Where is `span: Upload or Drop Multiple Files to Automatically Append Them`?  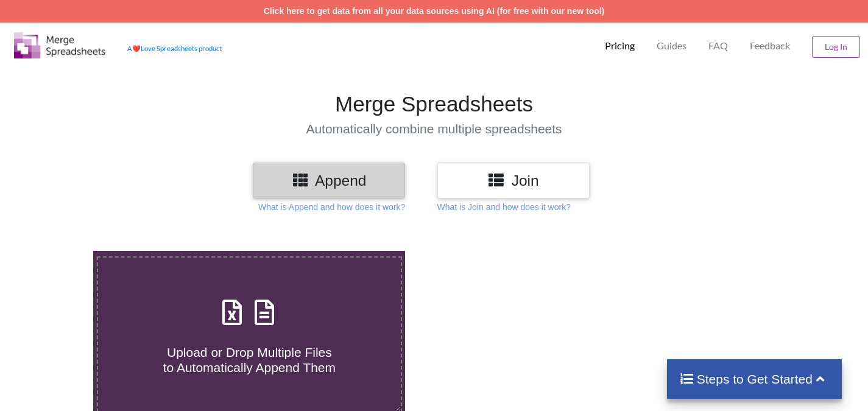
span: Upload or Drop Multiple Files to Automatically Append Them is located at coordinates (249, 360).